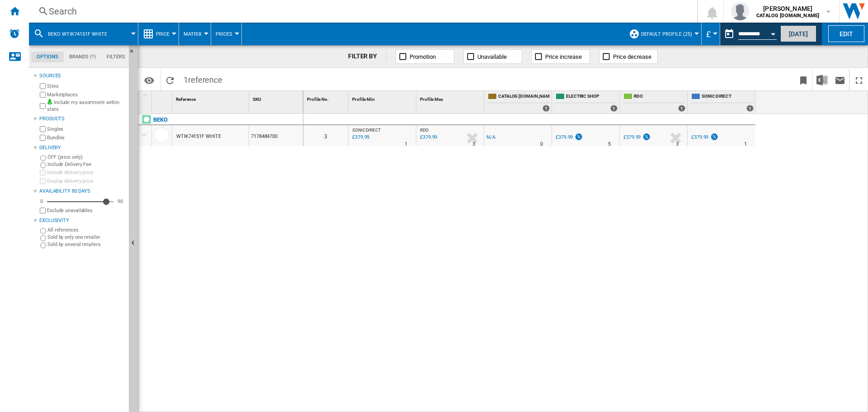 The width and height of the screenshot is (868, 412). I want to click on span: SONIC DIRECT, so click(366, 130).